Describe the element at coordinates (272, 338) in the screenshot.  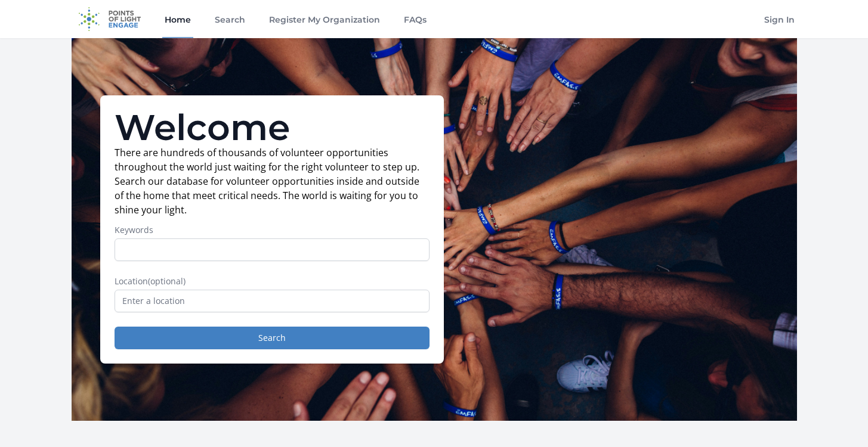
I see `button: Search` at that location.